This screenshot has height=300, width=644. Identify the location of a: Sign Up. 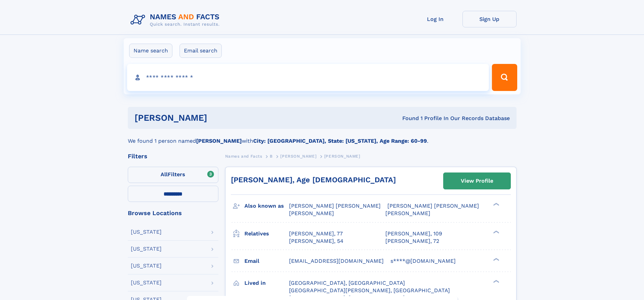
(490, 19).